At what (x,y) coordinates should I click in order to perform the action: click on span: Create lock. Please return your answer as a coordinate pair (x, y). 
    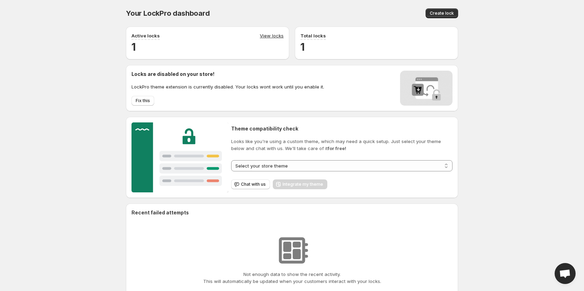
    Looking at the image, I should click on (442, 13).